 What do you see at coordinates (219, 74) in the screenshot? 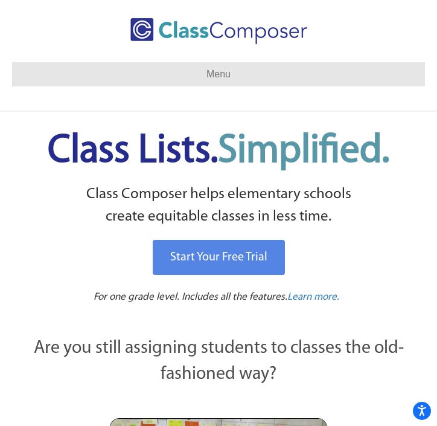
I see `span: Menu` at bounding box center [219, 74].